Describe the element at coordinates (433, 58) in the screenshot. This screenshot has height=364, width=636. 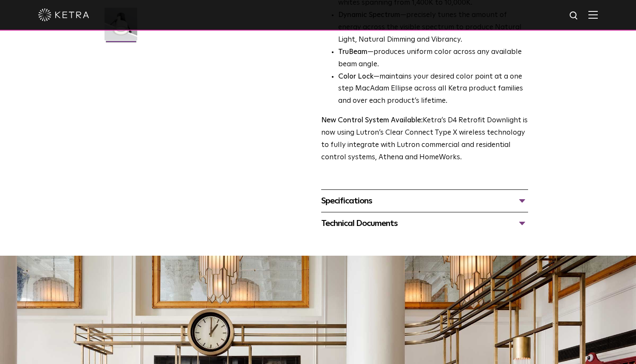
I see `li: —produces uniform color across any available beam angle.` at that location.